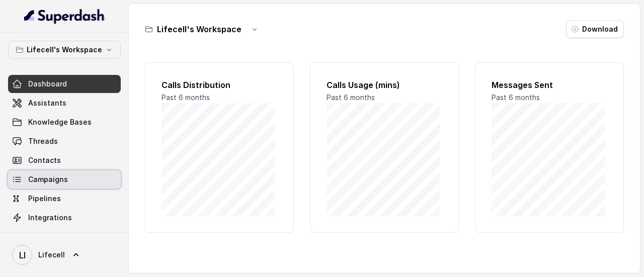  Describe the element at coordinates (64, 141) in the screenshot. I see `a: Threads` at that location.